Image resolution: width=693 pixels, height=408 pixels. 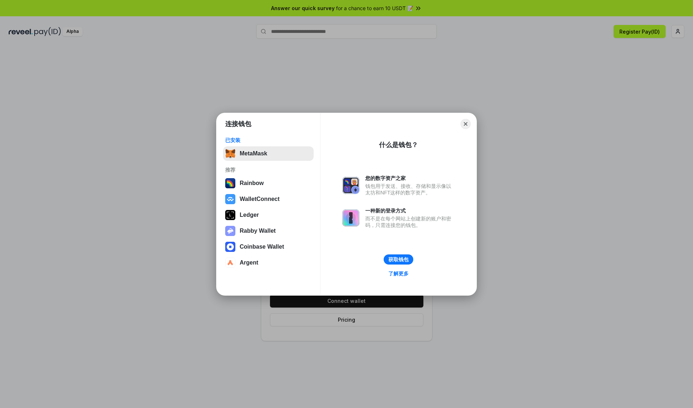 What do you see at coordinates (410, 178) in the screenshot?
I see `div: 您的数字资产之家` at bounding box center [410, 178].